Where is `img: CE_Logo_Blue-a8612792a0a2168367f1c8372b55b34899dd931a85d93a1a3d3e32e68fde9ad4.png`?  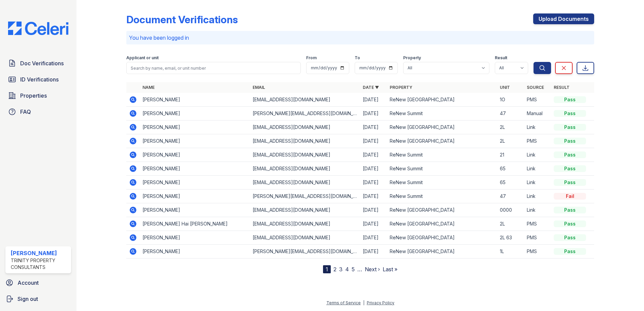
img: CE_Logo_Blue-a8612792a0a2168367f1c8372b55b34899dd931a85d93a1a3d3e32e68fde9ad4.png is located at coordinates (38, 28).